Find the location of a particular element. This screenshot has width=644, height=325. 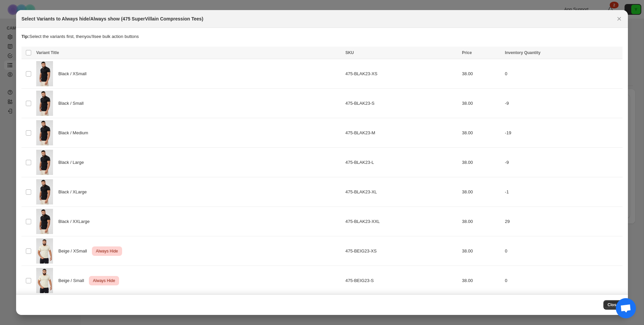

span: Black / XXLarge is located at coordinates (76, 222).